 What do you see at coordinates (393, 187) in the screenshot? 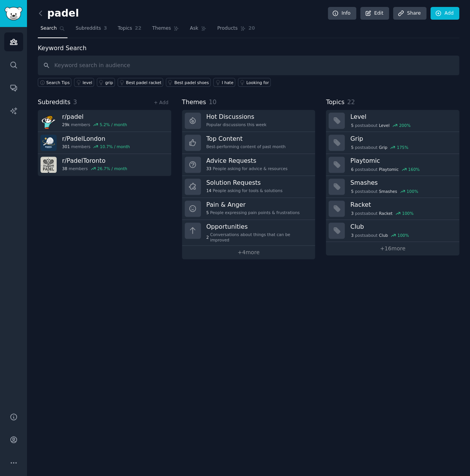
I see `a: Smashes5postsaboutSmashes100%` at bounding box center [393, 187].